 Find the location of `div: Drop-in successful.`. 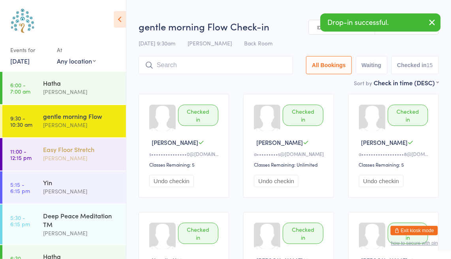

div: Drop-in successful. is located at coordinates (380, 22).